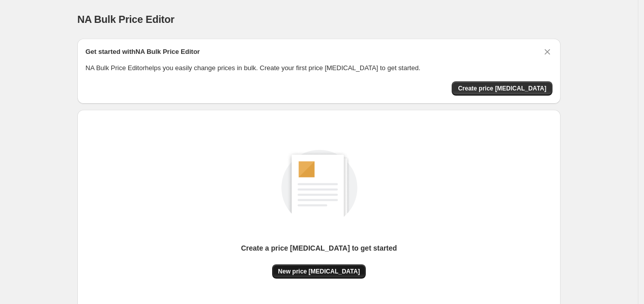 The height and width of the screenshot is (304, 644). I want to click on h2: Get started with NA Bulk Price Editor, so click(142, 52).